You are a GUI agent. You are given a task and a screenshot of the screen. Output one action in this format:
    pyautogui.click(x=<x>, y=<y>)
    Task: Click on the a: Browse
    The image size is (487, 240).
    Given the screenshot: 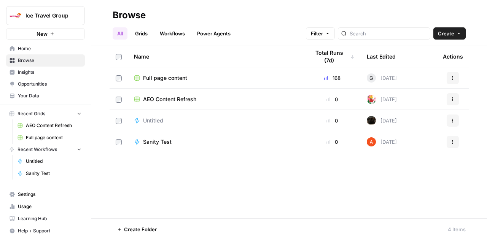 What is the action you would take?
    pyautogui.click(x=45, y=60)
    